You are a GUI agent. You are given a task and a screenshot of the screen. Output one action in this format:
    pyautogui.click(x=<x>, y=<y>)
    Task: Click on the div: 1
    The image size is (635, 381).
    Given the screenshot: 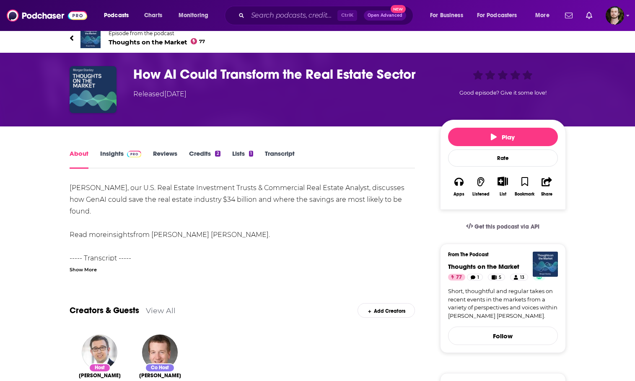 What is the action you would take?
    pyautogui.click(x=251, y=154)
    